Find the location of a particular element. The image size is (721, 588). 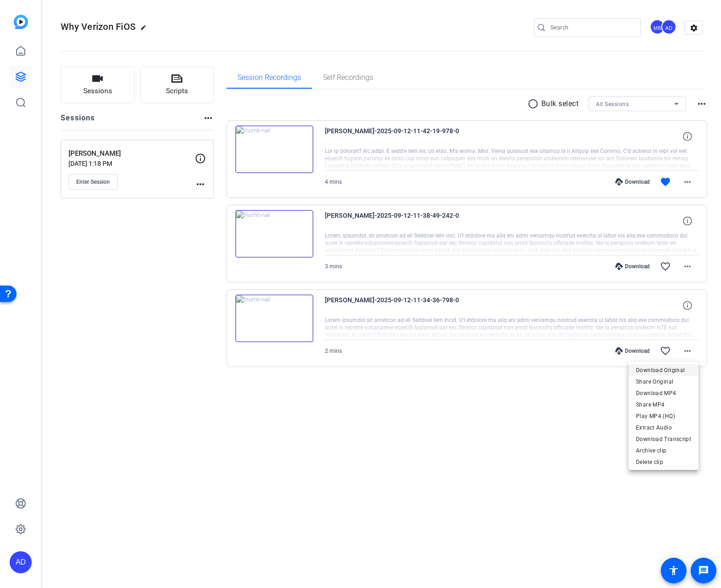

span: Download Transcript is located at coordinates (664, 439).